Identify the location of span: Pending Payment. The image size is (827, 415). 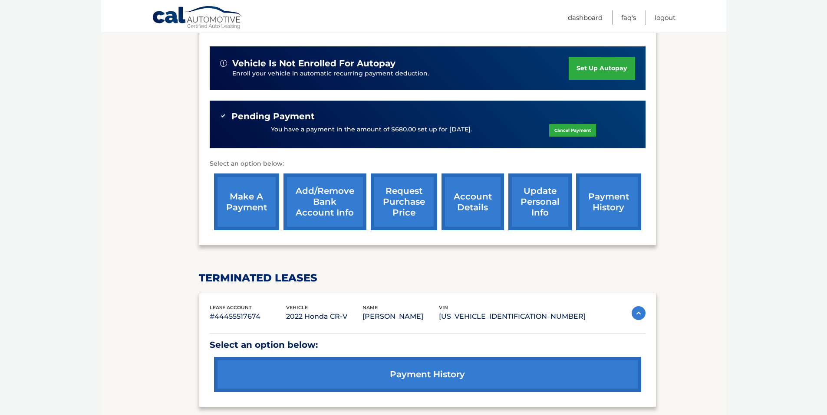
(273, 116).